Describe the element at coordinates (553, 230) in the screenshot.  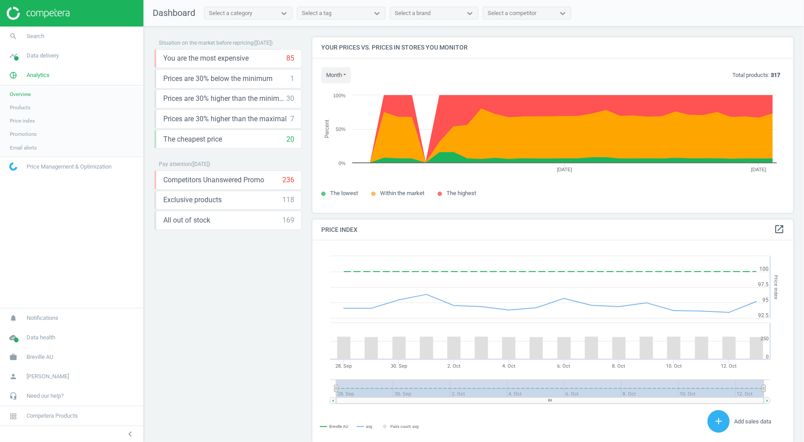
I see `h4: Price Index` at that location.